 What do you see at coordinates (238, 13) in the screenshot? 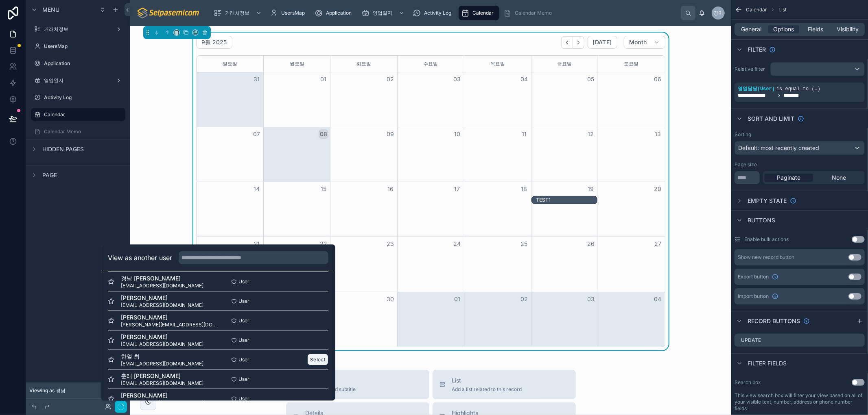
I see `span: 거래처정보` at bounding box center [238, 13].